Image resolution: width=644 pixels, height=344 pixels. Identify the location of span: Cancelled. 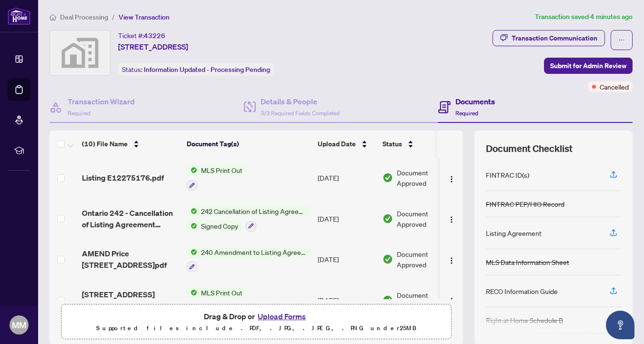
(614, 87).